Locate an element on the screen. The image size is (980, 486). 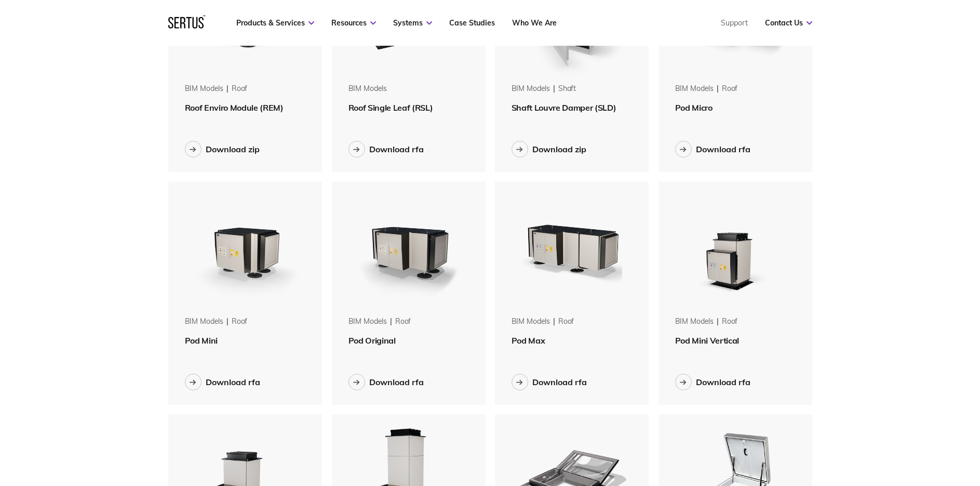
a: Contact Us is located at coordinates (788, 23).